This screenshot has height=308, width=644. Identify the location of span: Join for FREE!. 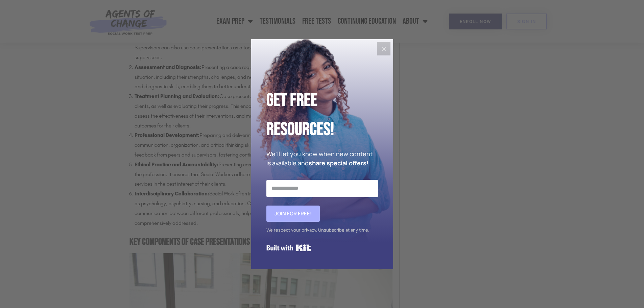
(293, 214).